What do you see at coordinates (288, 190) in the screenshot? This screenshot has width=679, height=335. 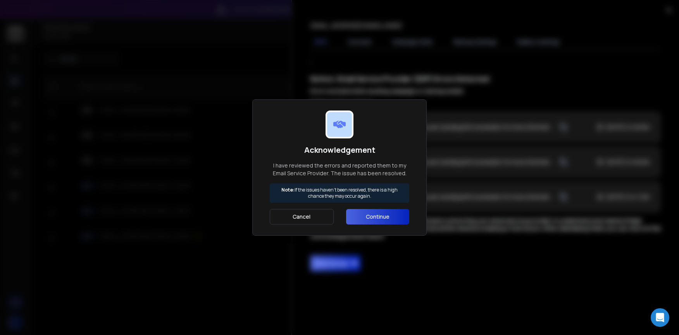 I see `strong: Note:` at bounding box center [288, 190].